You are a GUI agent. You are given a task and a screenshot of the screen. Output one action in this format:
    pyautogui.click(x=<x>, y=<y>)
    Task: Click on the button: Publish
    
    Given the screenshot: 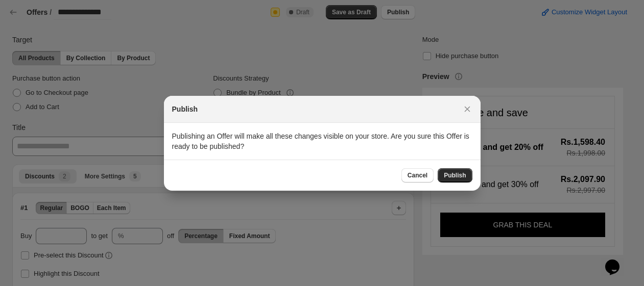 What is the action you would take?
    pyautogui.click(x=455, y=175)
    